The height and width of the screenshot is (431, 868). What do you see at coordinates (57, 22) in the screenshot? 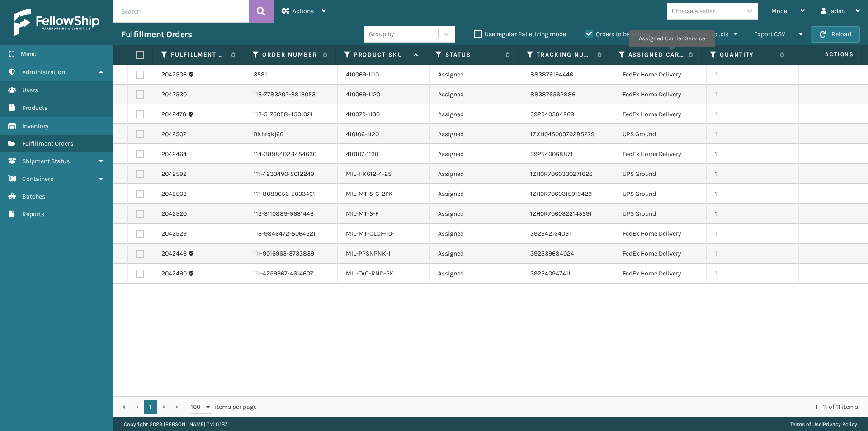
I see `img: logo` at bounding box center [57, 22].